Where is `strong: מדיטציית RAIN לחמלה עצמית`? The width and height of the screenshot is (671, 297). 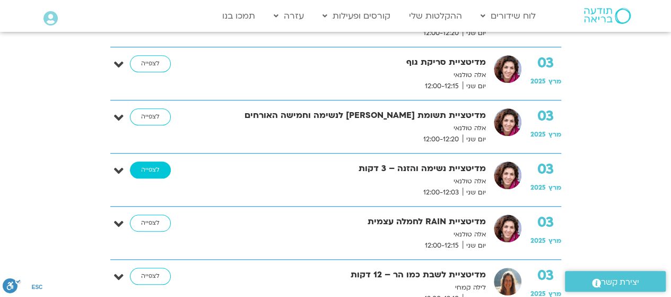
strong: מדיטציית RAIN לחמלה עצמית is located at coordinates (346, 221).